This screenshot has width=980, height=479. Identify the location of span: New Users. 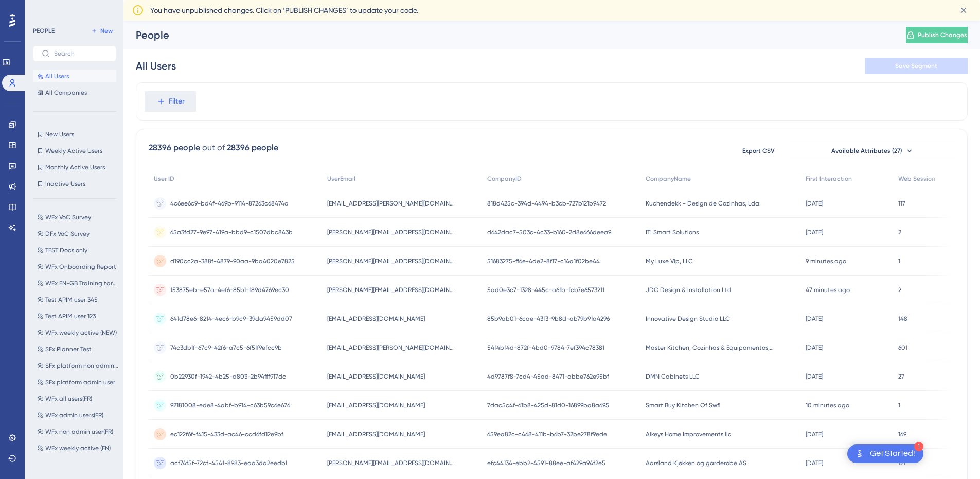
(60, 134).